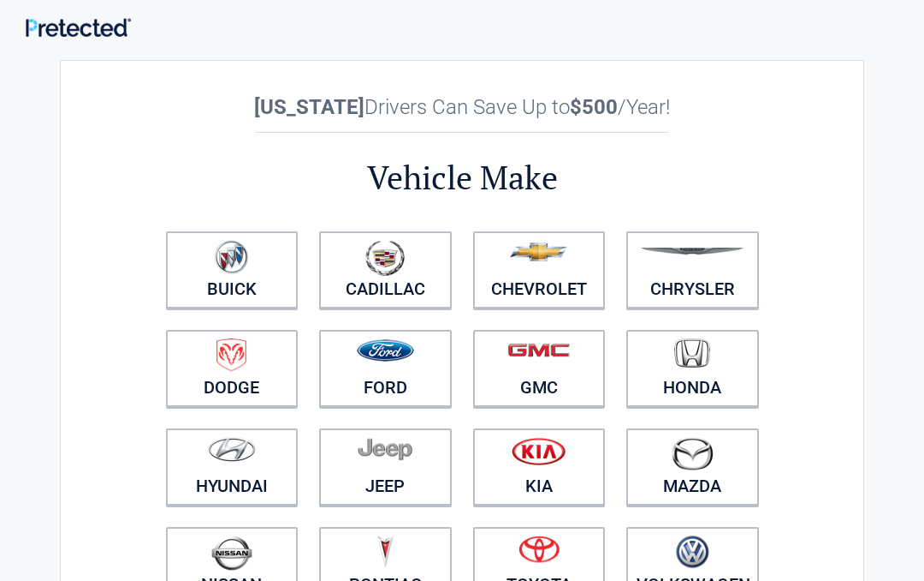  I want to click on a: Jeep, so click(385, 467).